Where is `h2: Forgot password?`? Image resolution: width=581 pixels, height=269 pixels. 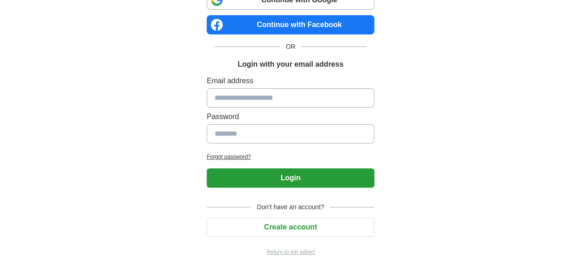
h2: Forgot password? is located at coordinates (290, 157).